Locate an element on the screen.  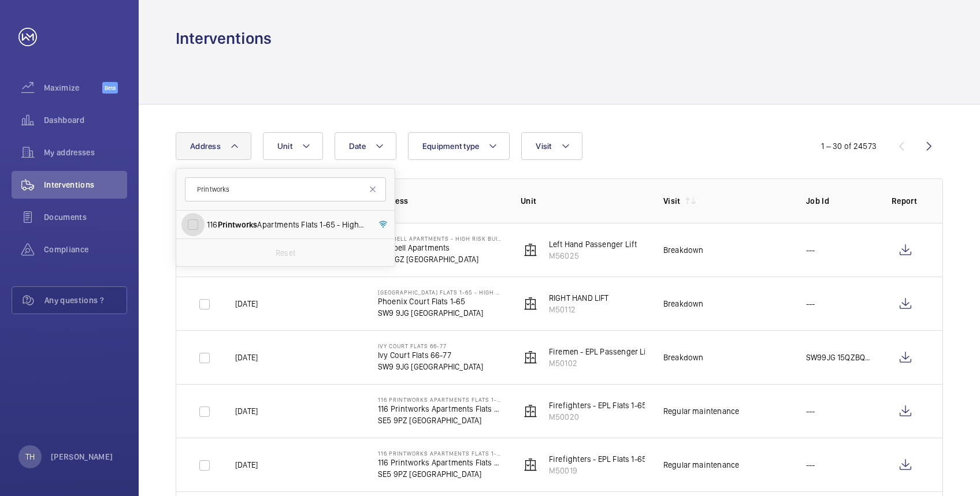
span: Printworks is located at coordinates (238, 224).